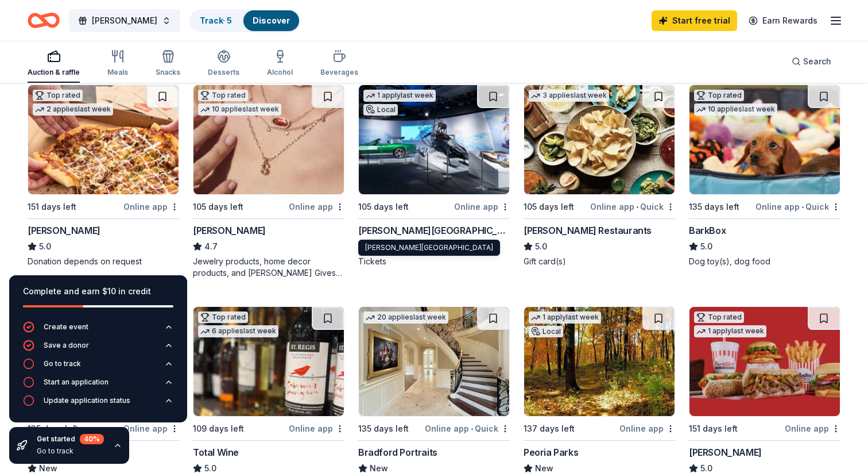 This screenshot has width=868, height=473. Describe the element at coordinates (765, 140) in the screenshot. I see `img: Image for BarkBox` at that location.